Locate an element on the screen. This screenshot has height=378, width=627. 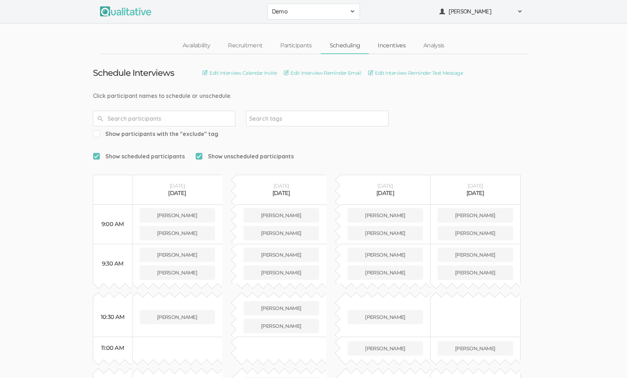
div: 10:30 AM is located at coordinates (112, 317).